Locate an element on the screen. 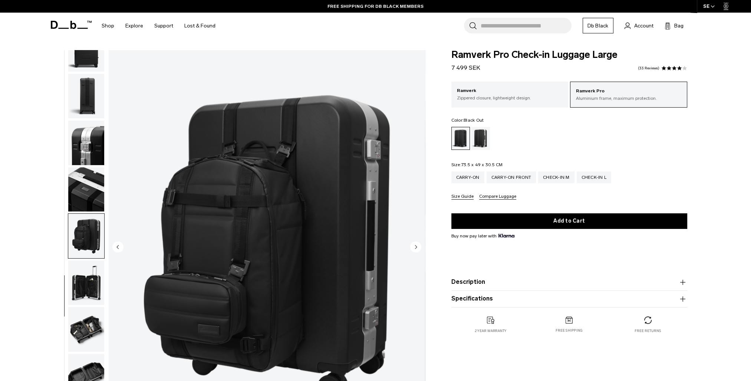 The height and width of the screenshot is (381, 751). span: Account is located at coordinates (644, 26).